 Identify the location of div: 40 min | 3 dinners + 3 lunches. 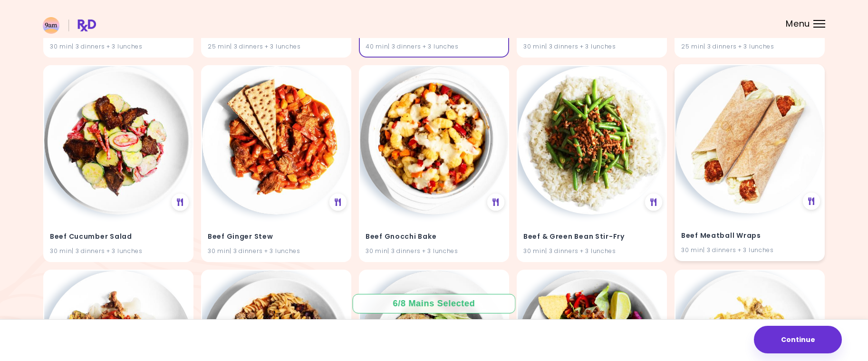
(434, 46).